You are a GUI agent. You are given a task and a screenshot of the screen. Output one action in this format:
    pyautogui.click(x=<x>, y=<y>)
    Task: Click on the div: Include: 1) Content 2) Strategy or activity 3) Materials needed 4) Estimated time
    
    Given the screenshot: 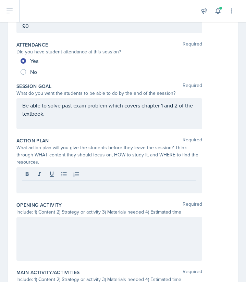 What is the action you would take?
    pyautogui.click(x=109, y=212)
    